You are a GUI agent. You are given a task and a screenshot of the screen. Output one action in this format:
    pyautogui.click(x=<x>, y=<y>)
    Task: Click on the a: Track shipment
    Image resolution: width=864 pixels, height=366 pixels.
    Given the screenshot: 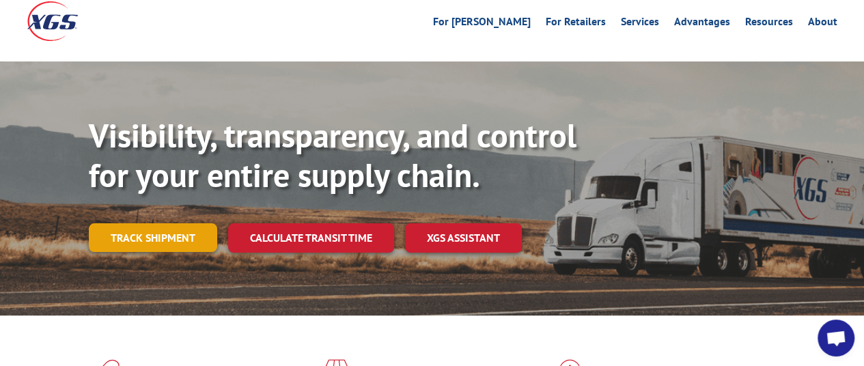 What is the action you would take?
    pyautogui.click(x=153, y=238)
    